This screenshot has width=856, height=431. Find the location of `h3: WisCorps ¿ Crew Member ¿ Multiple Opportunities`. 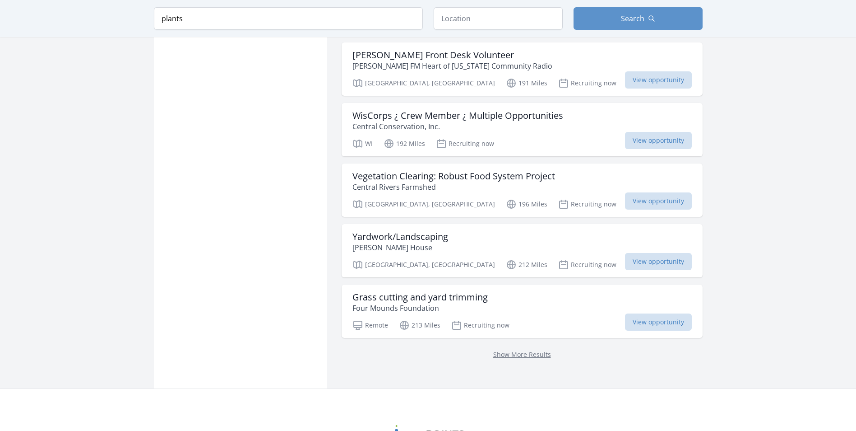

h3: WisCorps ¿ Crew Member ¿ Multiple Opportunities is located at coordinates (458, 116).